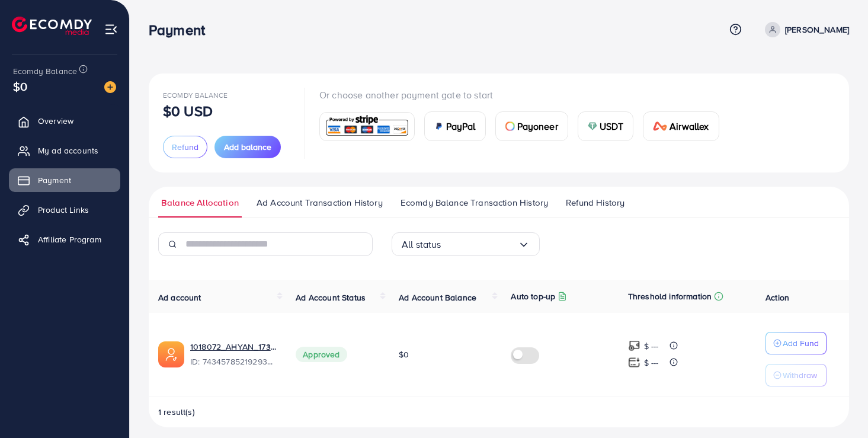 The image size is (868, 438). I want to click on span: Affiliate Program, so click(69, 239).